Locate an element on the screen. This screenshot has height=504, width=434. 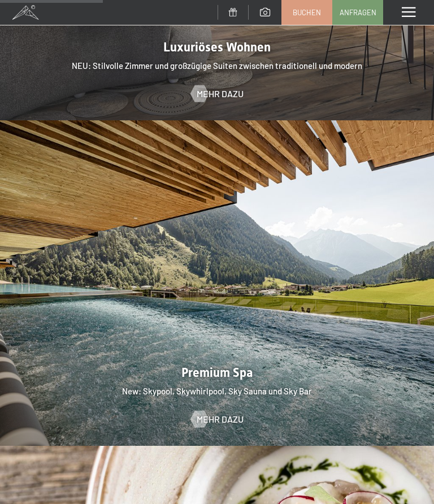
span: Buchen is located at coordinates (307, 13).